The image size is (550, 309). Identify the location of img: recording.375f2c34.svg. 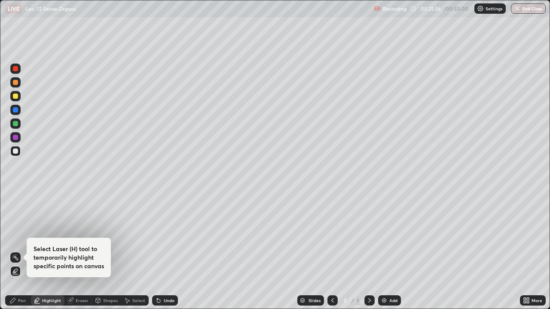
(377, 9).